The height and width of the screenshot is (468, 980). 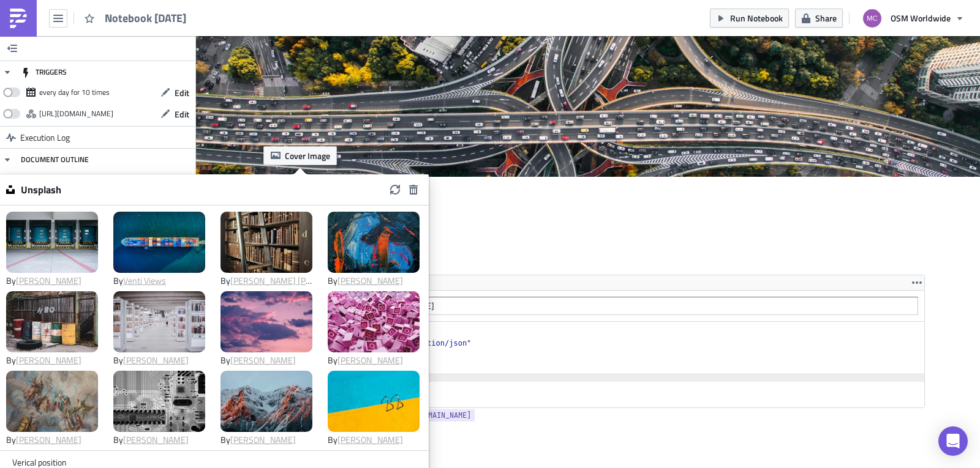 What do you see at coordinates (43, 73) in the screenshot?
I see `div: TRIGGERS` at bounding box center [43, 73].